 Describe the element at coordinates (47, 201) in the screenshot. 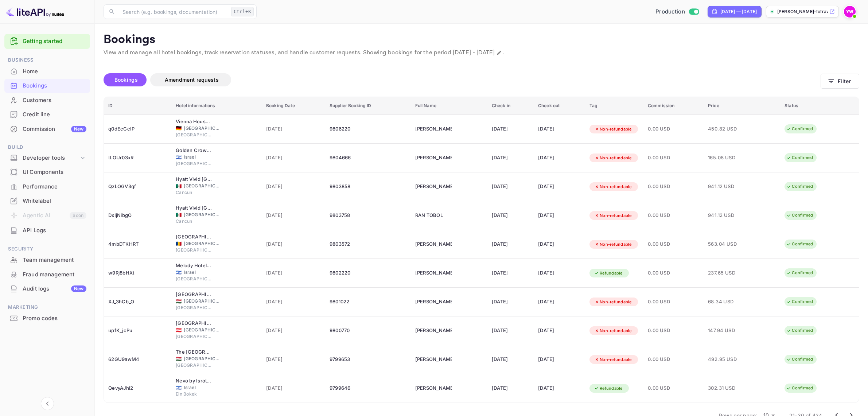

I see `div: Whitelabel` at that location.